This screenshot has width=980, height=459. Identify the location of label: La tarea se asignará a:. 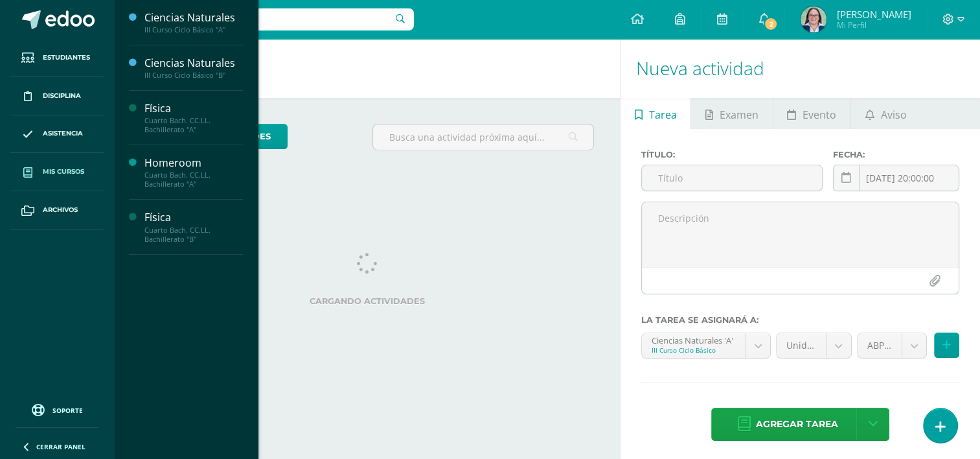
(800, 320).